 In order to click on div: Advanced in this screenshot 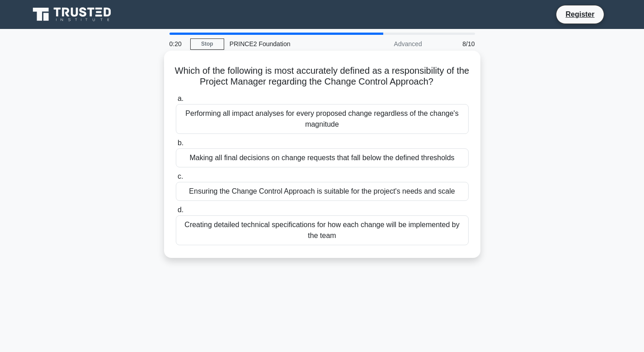, I will do `click(388, 44)`.